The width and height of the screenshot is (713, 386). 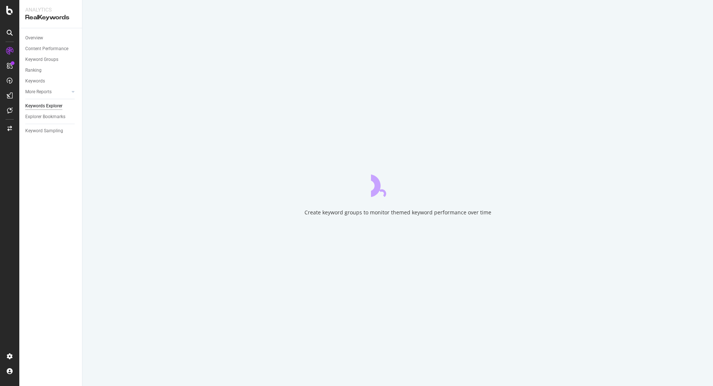 What do you see at coordinates (51, 117) in the screenshot?
I see `a: Explorer Bookmarks` at bounding box center [51, 117].